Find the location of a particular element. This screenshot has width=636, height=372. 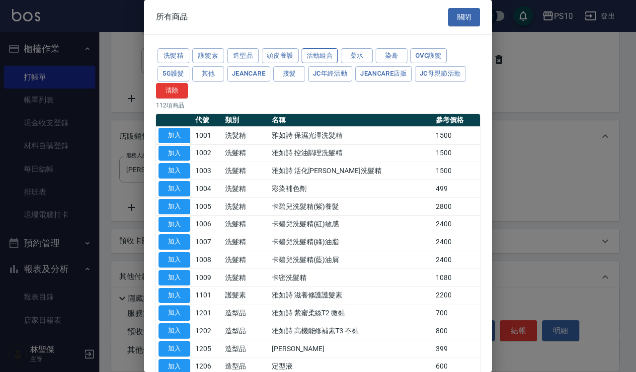

button: 造型品 is located at coordinates (243, 56).